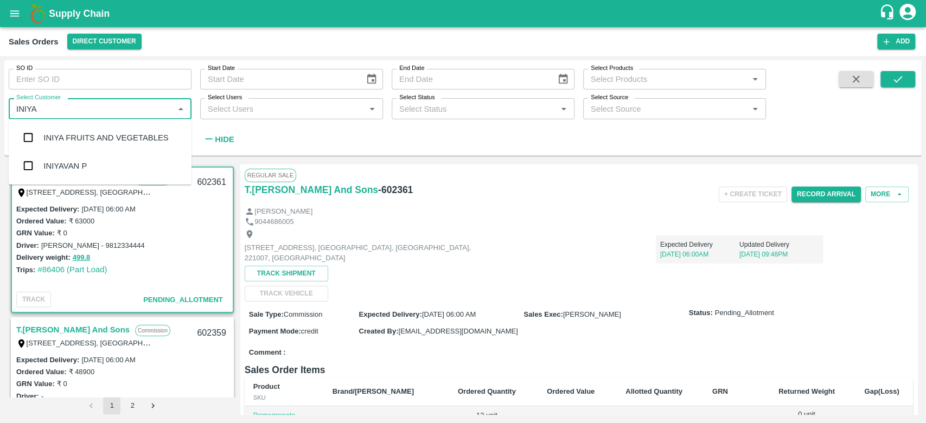 This screenshot has height=423, width=926. What do you see at coordinates (609, 98) in the screenshot?
I see `label: Select Source` at bounding box center [609, 98].